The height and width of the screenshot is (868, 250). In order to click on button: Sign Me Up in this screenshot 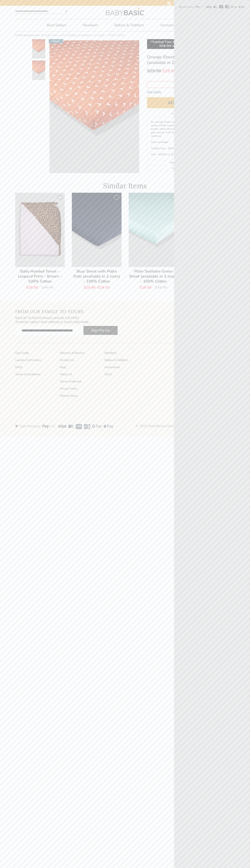, I will do `click(101, 330)`.